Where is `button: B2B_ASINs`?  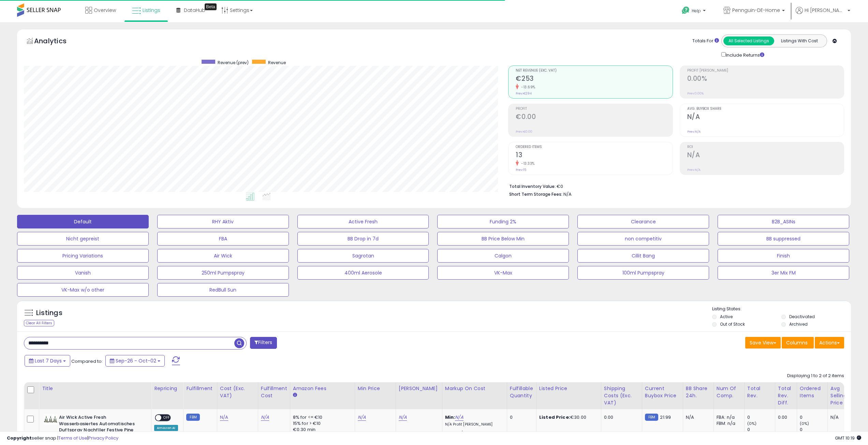
button: B2B_ASINs is located at coordinates (783, 222).